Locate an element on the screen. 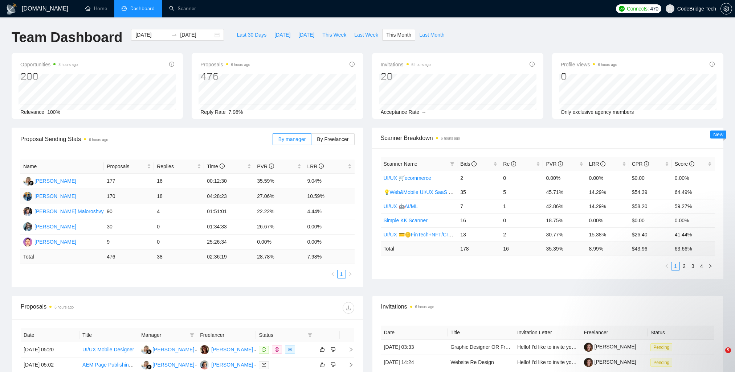  span: right is located at coordinates (350, 274).